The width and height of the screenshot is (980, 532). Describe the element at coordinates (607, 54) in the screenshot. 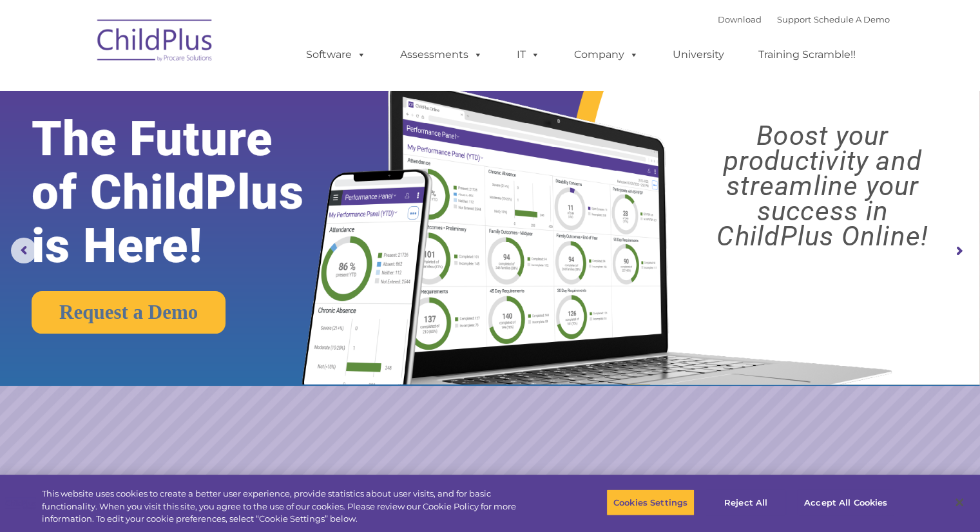

I see `a: Company` at that location.